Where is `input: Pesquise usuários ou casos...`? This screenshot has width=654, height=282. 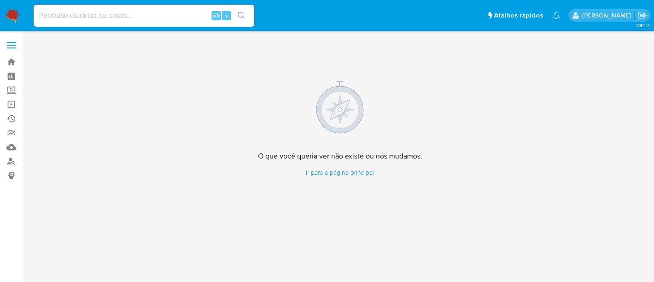 input: Pesquise usuários ou casos... is located at coordinates (144, 16).